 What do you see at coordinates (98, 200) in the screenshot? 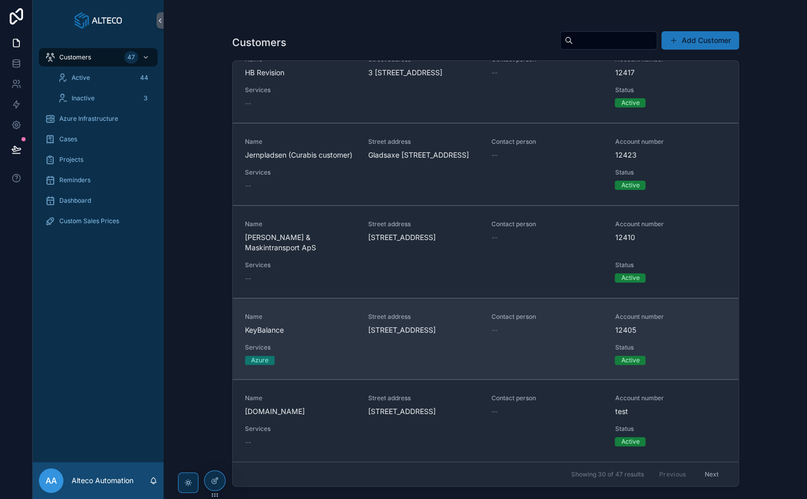
I see `a: Dashboard` at bounding box center [98, 200].